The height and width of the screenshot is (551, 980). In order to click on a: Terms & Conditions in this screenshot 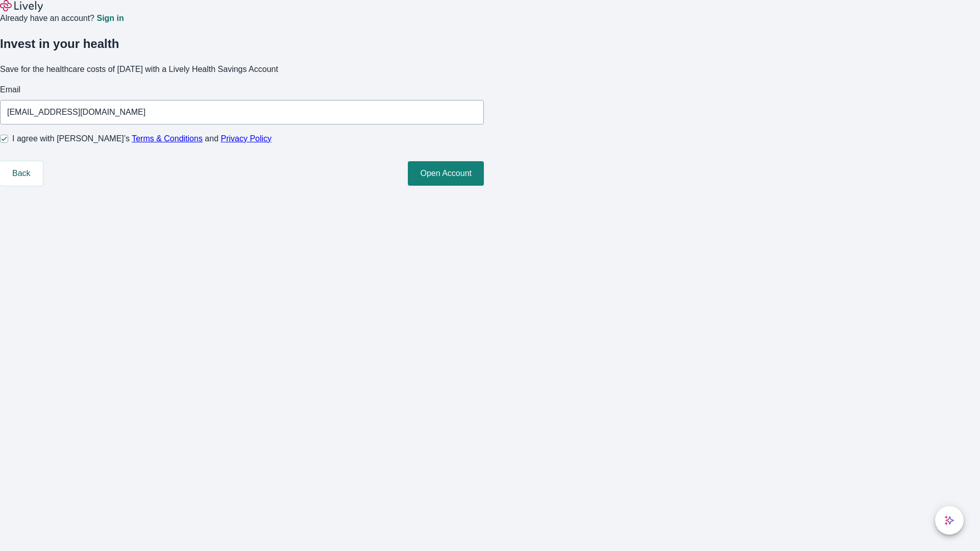, I will do `click(167, 138)`.